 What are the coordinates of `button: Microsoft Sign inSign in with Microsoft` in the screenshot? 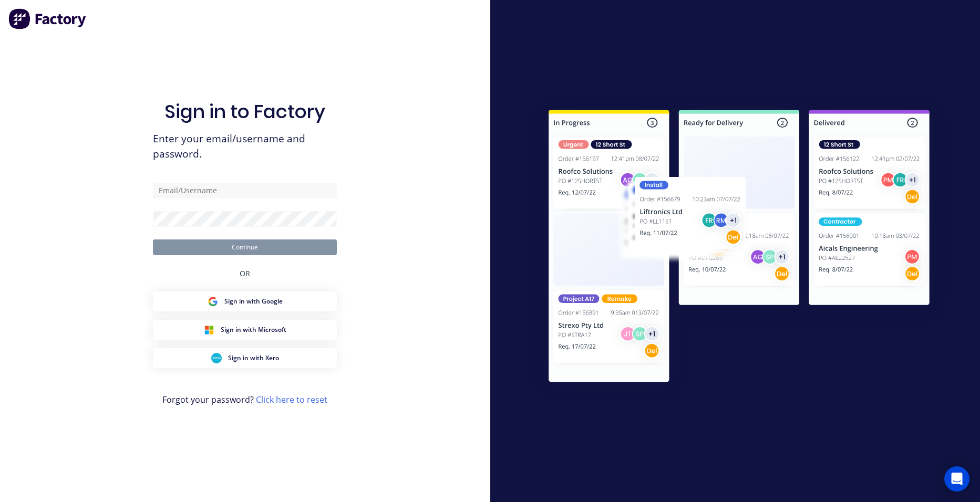 It's located at (245, 330).